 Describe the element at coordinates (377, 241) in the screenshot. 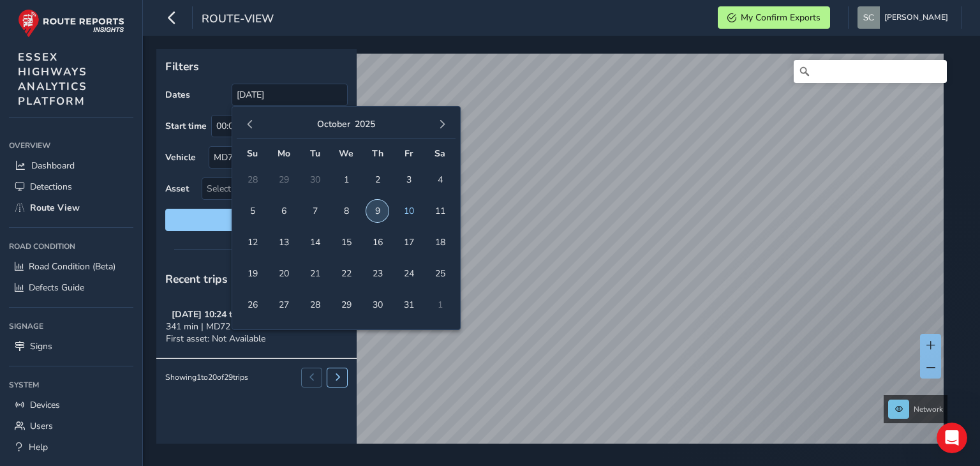

I see `span: 16` at that location.